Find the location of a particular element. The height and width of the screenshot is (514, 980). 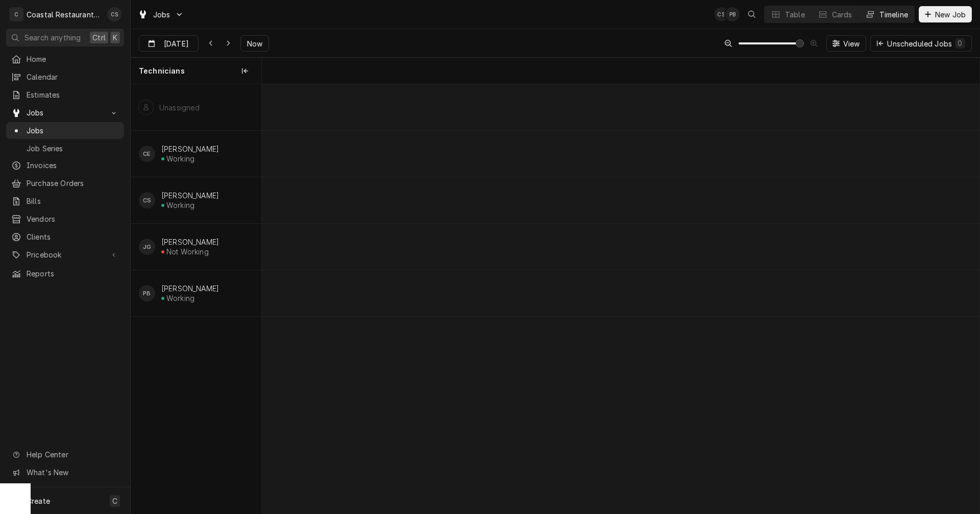

span: New Job is located at coordinates (951, 14).